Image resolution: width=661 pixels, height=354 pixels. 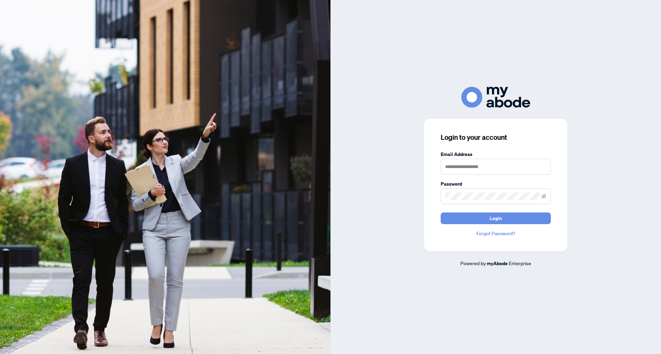 I want to click on a: Forgot Password?, so click(x=496, y=234).